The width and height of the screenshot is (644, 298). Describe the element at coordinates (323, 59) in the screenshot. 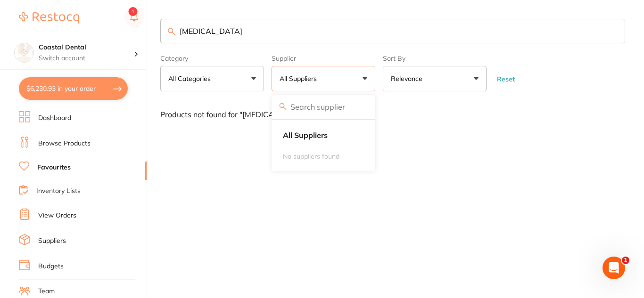

I see `label: Supplier` at that location.